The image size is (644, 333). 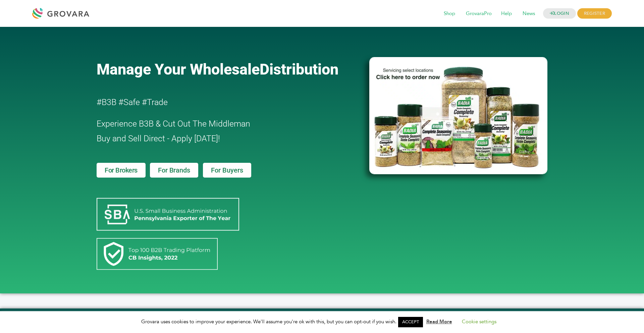 What do you see at coordinates (507, 14) in the screenshot?
I see `span: Help` at bounding box center [507, 14].